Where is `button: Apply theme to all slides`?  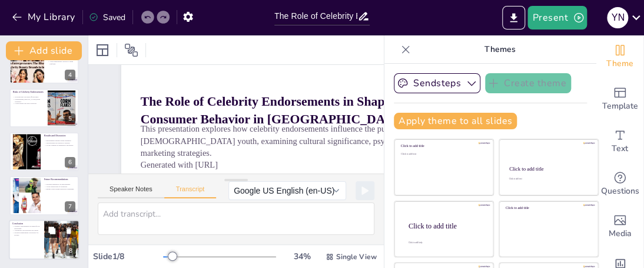
button: Apply theme to all slides is located at coordinates (455, 121).